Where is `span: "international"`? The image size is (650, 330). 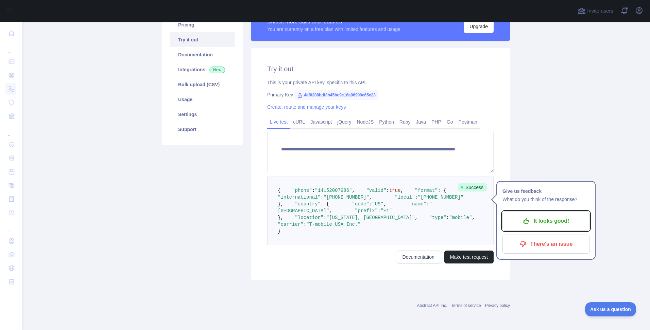
span: "international" is located at coordinates (299, 198).